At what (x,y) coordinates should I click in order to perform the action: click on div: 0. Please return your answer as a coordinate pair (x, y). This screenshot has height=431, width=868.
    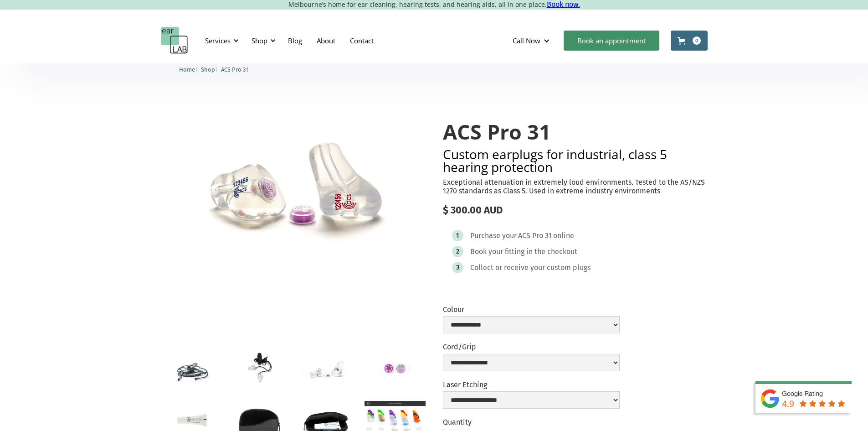
    Looking at the image, I should click on (696, 40).